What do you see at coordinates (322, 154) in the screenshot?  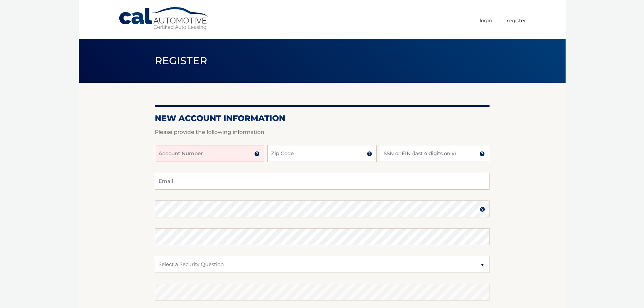 I see `input: Zip Code` at bounding box center [322, 154].